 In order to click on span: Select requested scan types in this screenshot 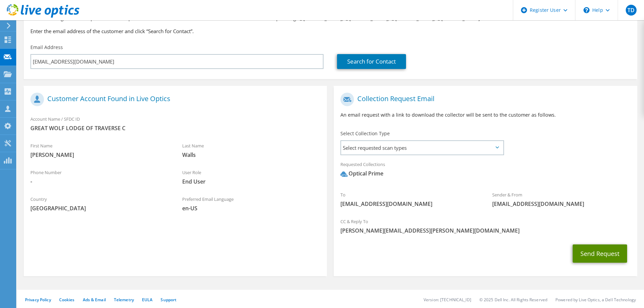, I will do `click(422, 147)`.